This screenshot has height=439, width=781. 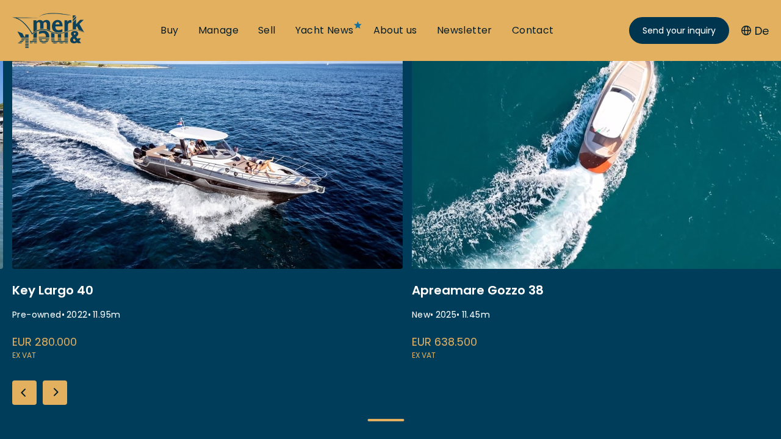 I want to click on span: Send your inquiry, so click(x=679, y=30).